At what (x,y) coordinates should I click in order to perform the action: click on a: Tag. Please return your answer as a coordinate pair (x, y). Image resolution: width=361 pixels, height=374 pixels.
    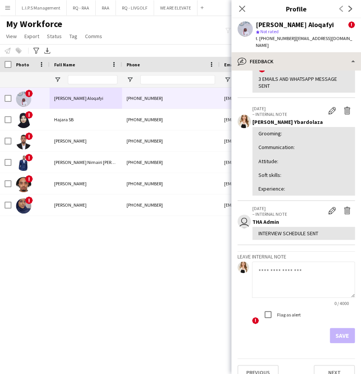
    Looking at the image, I should click on (73, 36).